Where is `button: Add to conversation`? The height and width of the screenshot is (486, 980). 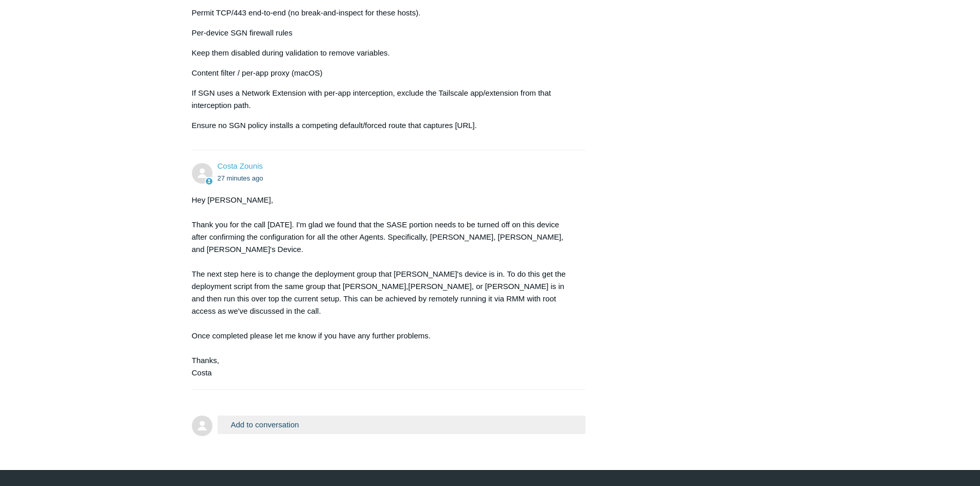
button: Add to conversation is located at coordinates (402, 424).